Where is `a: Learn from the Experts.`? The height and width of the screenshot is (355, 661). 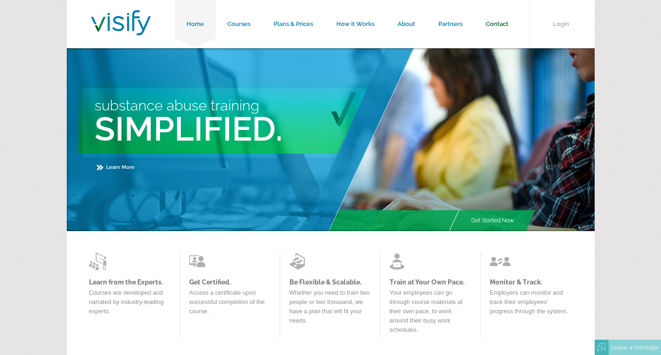 a: Learn from the Experts. is located at coordinates (129, 282).